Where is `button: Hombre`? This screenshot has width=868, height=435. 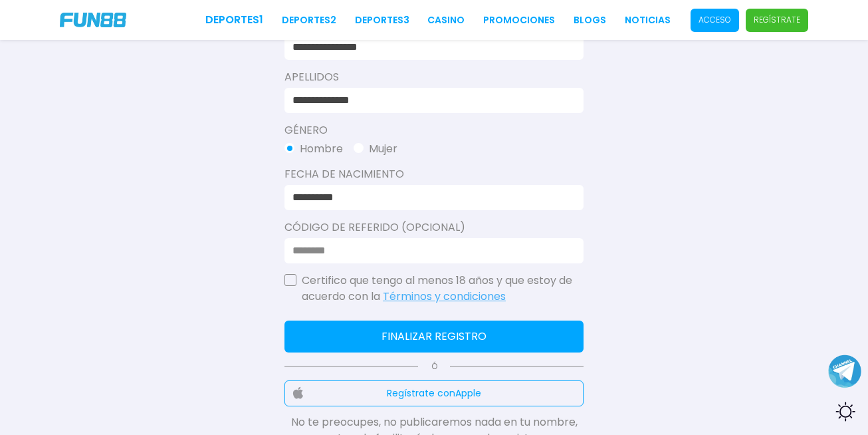
button: Hombre is located at coordinates (314, 149).